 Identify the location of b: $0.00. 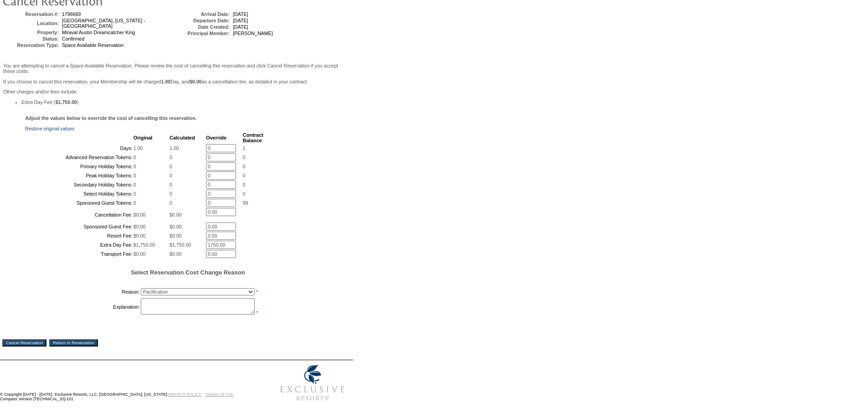
(196, 81).